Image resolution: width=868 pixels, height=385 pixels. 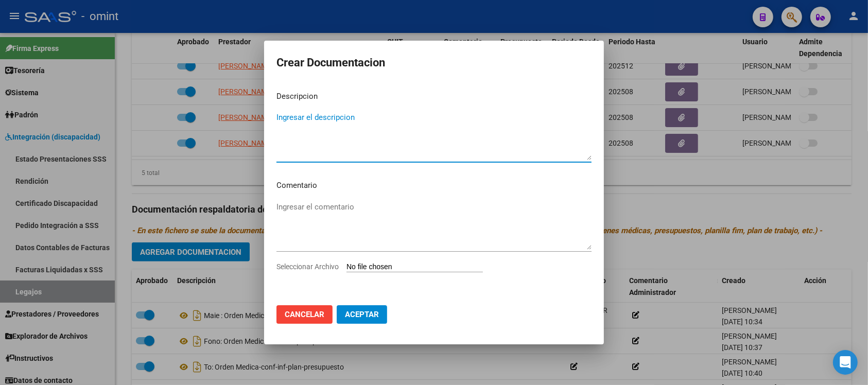 What do you see at coordinates (362, 314) in the screenshot?
I see `button: Aceptar` at bounding box center [362, 314].